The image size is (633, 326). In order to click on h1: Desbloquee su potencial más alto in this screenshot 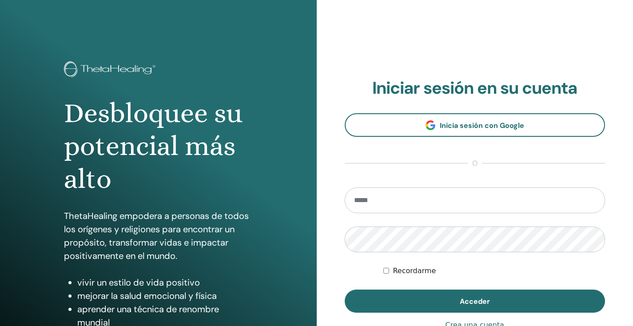, I will do `click(158, 146)`.